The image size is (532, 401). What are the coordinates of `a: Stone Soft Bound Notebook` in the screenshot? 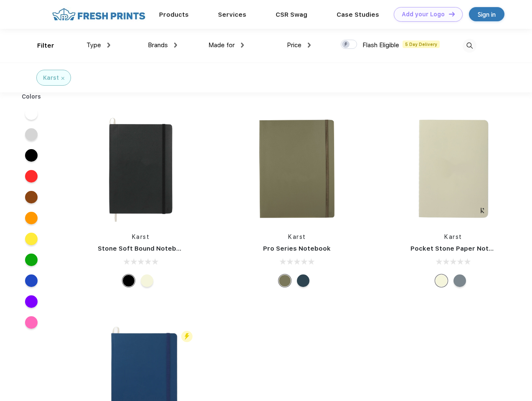 It's located at (142, 249).